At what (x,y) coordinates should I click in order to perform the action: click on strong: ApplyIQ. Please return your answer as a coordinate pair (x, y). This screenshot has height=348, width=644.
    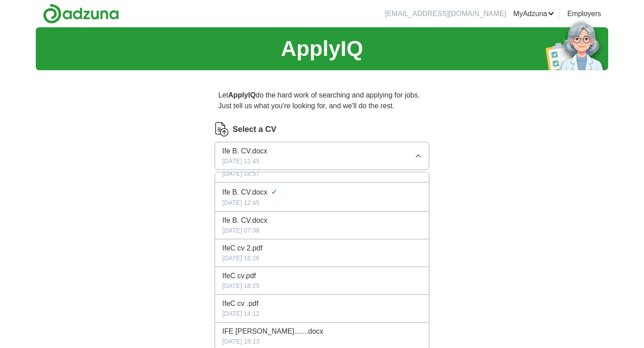
    Looking at the image, I should click on (241, 95).